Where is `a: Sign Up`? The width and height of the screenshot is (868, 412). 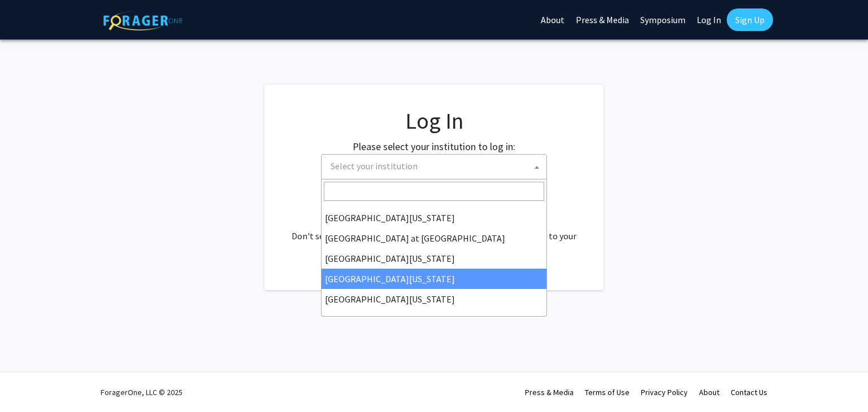
a: Sign Up is located at coordinates (750, 19).